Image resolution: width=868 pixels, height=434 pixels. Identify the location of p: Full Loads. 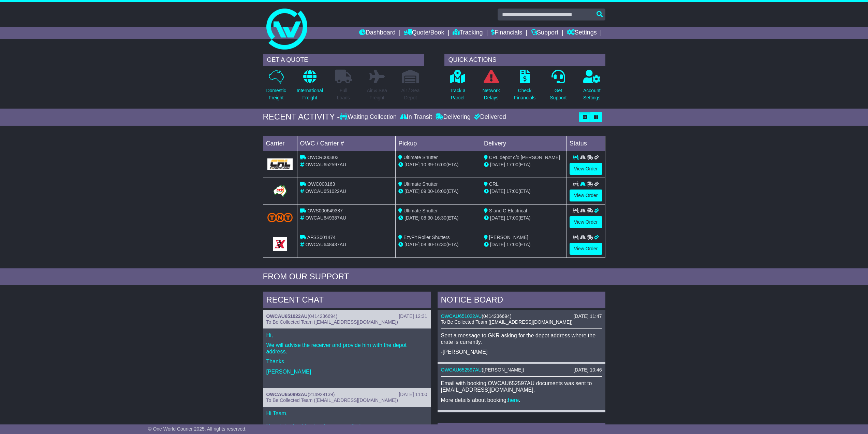
(344, 94).